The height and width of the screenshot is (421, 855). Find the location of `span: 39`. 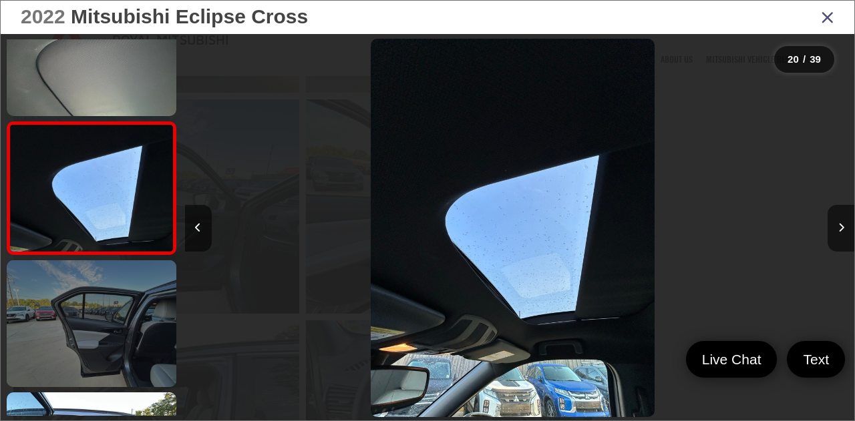

span: 39 is located at coordinates (815, 59).